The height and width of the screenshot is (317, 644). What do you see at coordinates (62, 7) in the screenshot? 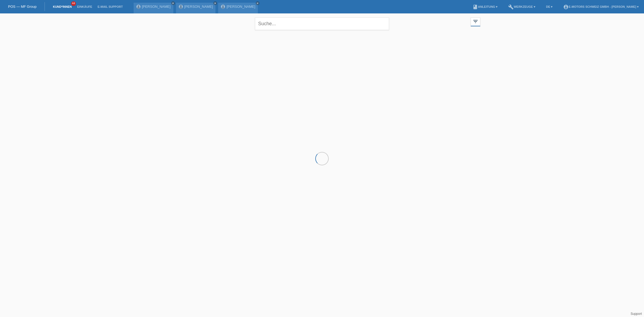
I see `a: Kund*innen` at bounding box center [62, 7].